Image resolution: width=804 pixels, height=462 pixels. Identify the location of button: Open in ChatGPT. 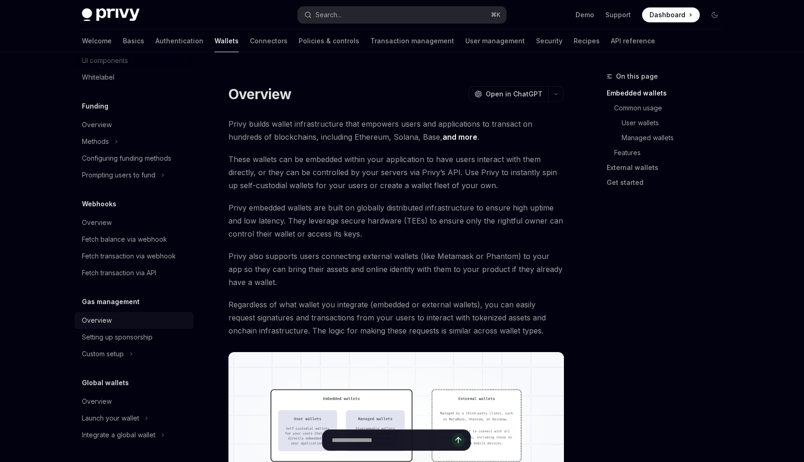
(508, 94).